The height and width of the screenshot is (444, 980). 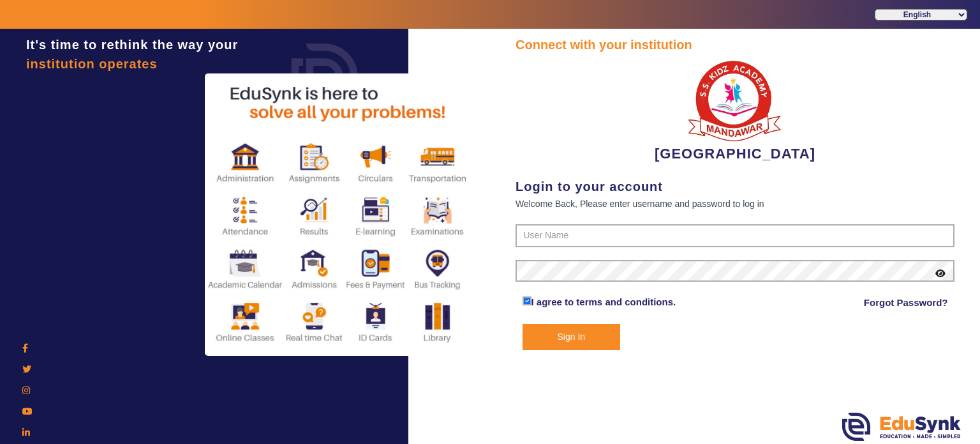 I want to click on div: Login to your account, so click(x=736, y=186).